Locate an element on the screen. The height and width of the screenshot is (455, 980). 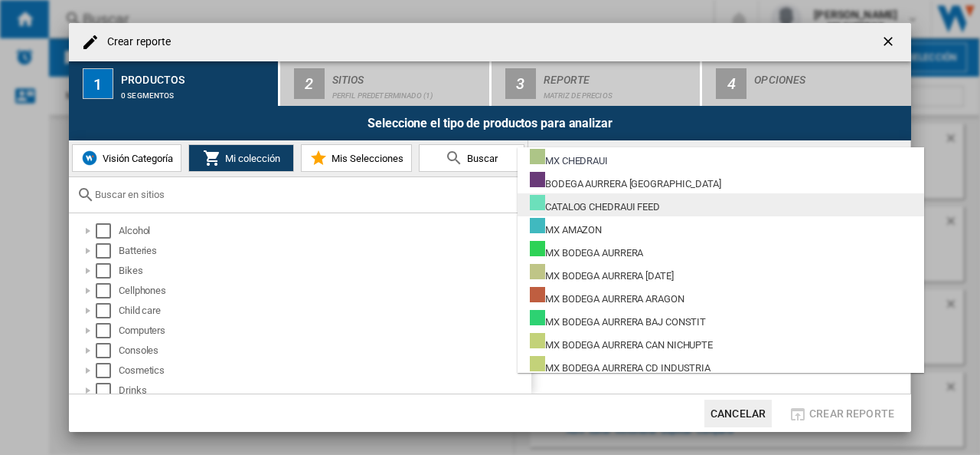
div: MX BODEGA AURRERA is located at coordinates (587, 250).